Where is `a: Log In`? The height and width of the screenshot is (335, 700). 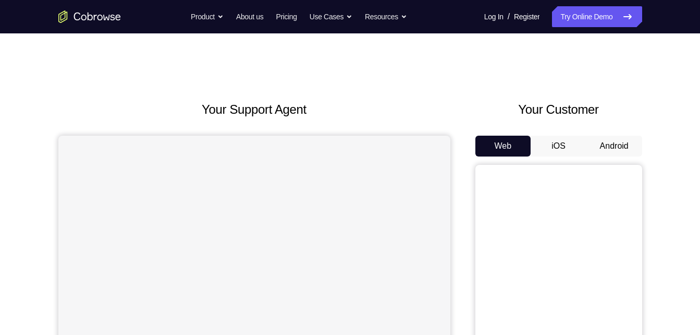
a: Log In is located at coordinates (493, 17).